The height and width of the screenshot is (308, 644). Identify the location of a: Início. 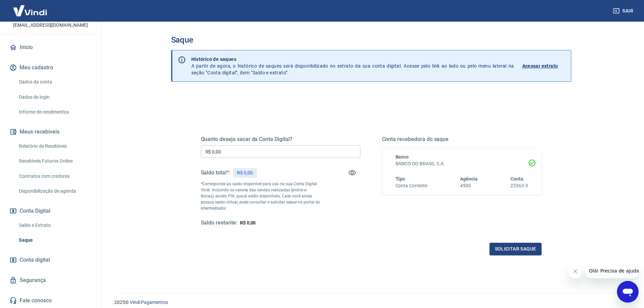
(50, 47).